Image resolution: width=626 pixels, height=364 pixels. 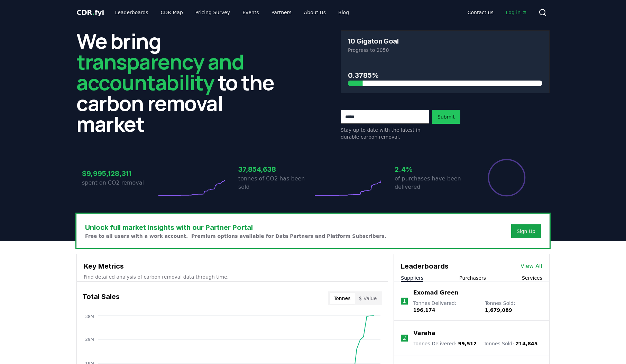 What do you see at coordinates (373, 41) in the screenshot?
I see `h3: 10 Gigaton Goal` at bounding box center [373, 41].